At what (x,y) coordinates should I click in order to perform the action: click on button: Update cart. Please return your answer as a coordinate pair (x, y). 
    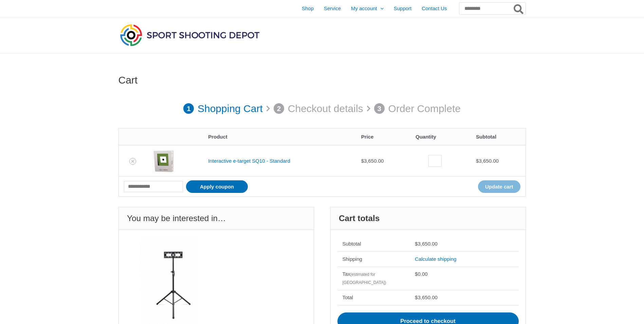
    Looking at the image, I should click on (499, 187).